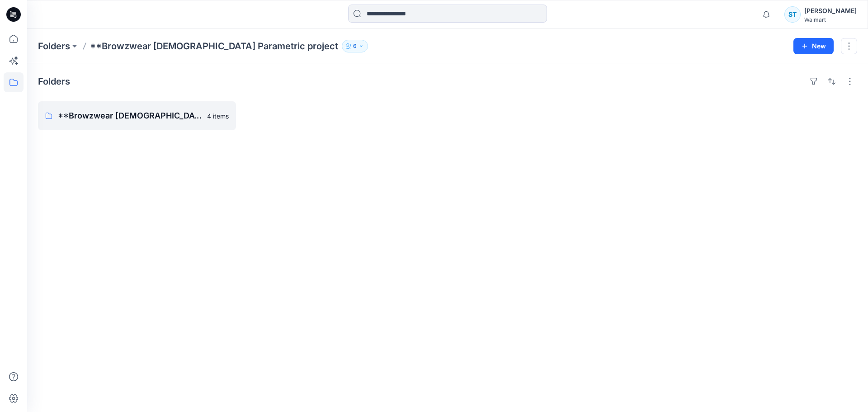 The width and height of the screenshot is (868, 412). Describe the element at coordinates (218, 116) in the screenshot. I see `p: 4 items` at that location.